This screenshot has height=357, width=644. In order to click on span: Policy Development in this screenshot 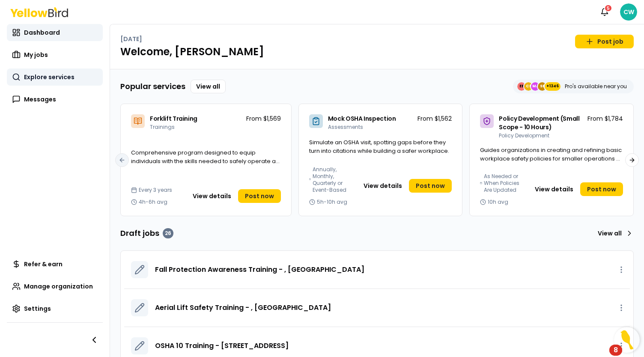, I will do `click(524, 135)`.